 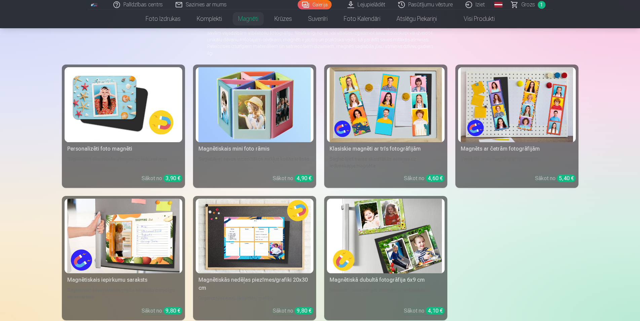 I want to click on div: Organizējiet savu aktivitāšu grafiku, so click(x=255, y=298).